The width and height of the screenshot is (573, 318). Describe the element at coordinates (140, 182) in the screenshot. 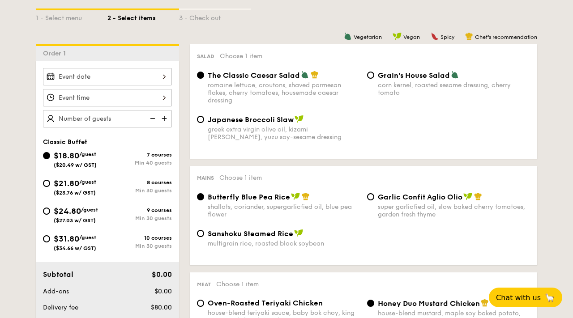

I see `div: 8 courses` at that location.